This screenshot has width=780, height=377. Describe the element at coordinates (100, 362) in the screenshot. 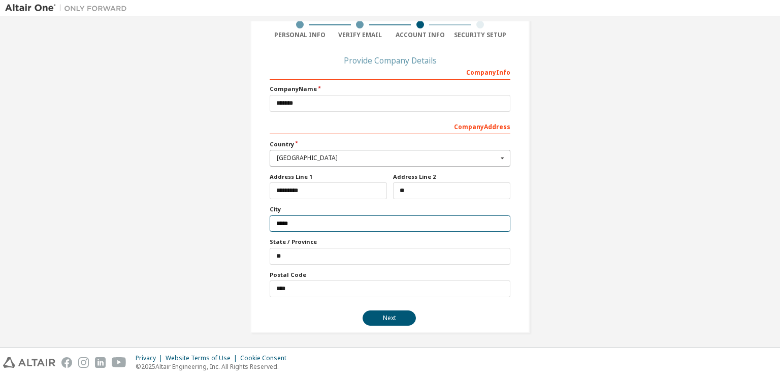

I see `img: linkedin.svg` at that location.